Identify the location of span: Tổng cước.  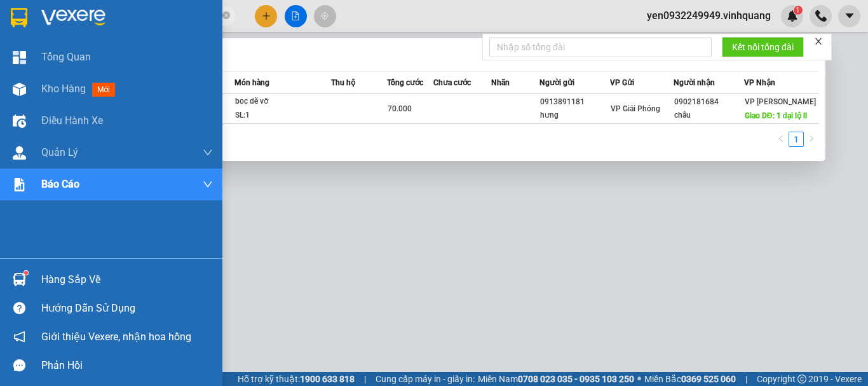
(405, 83).